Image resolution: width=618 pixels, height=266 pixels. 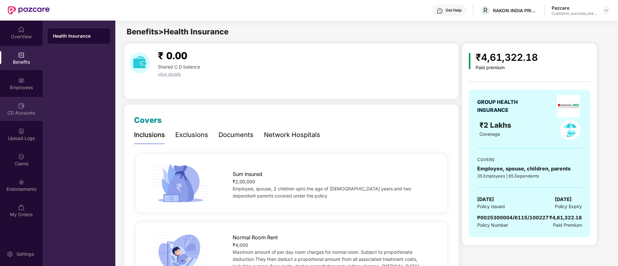 I want to click on div: Get Help, so click(x=453, y=10).